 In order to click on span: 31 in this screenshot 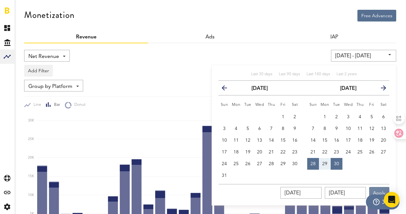, I will do `click(224, 176)`.